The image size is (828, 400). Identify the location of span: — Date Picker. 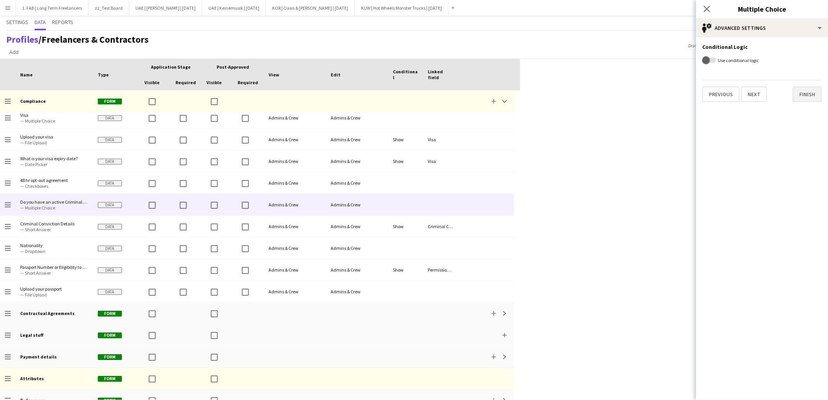
(54, 164).